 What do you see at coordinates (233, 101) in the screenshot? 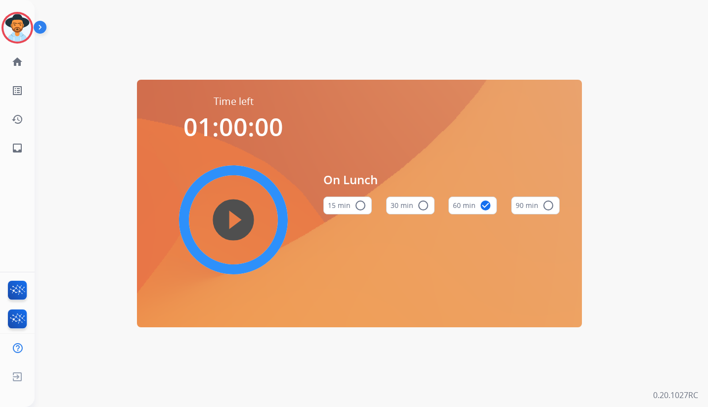
I see `span: Time left` at bounding box center [233, 101].